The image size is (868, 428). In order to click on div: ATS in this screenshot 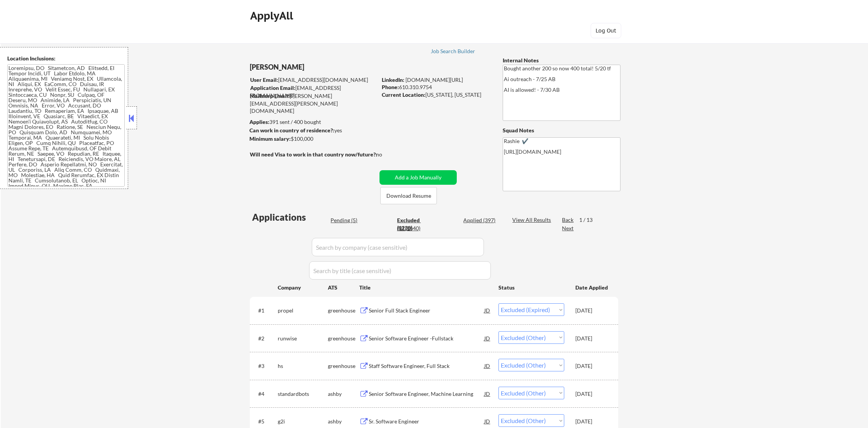, I will do `click(343, 287)`.